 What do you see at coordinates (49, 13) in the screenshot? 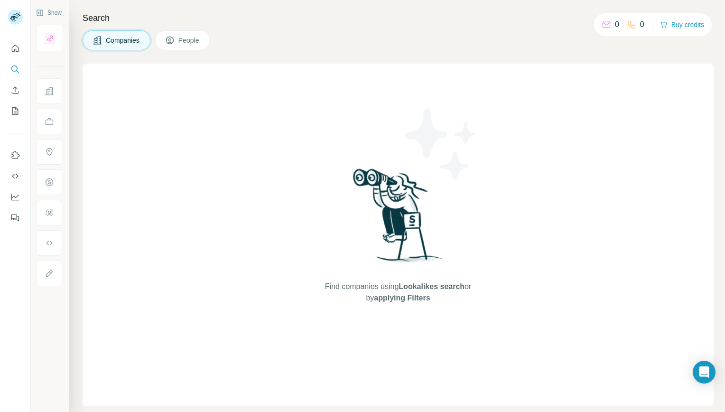
I see `button: Show` at bounding box center [49, 13].